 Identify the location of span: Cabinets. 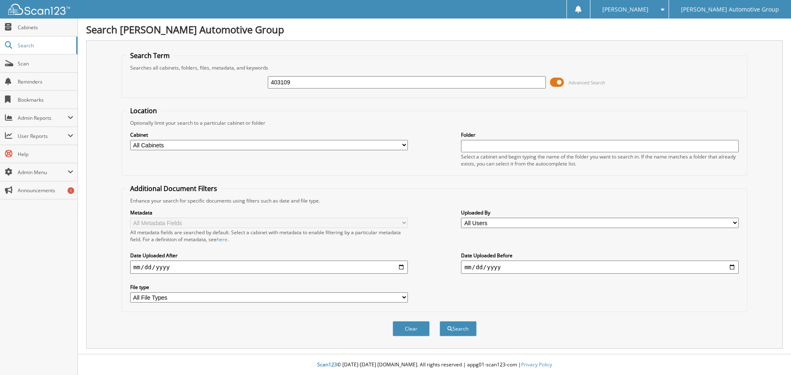
(45, 27).